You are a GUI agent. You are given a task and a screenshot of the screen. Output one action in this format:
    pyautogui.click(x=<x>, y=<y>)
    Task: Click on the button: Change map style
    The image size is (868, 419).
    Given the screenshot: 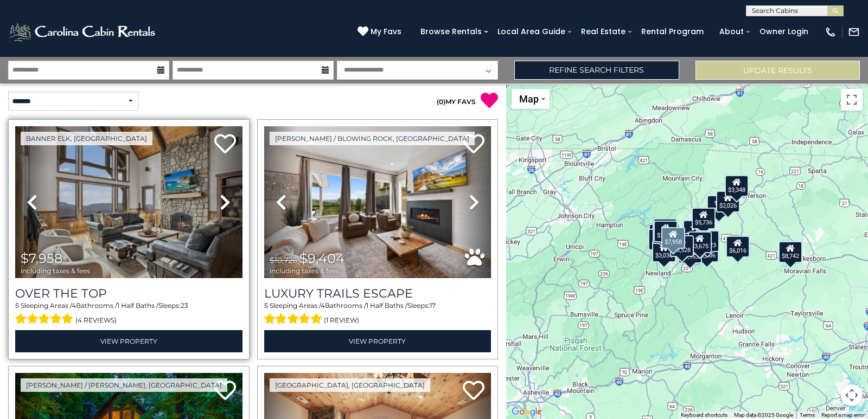 What is the action you would take?
    pyautogui.click(x=531, y=99)
    